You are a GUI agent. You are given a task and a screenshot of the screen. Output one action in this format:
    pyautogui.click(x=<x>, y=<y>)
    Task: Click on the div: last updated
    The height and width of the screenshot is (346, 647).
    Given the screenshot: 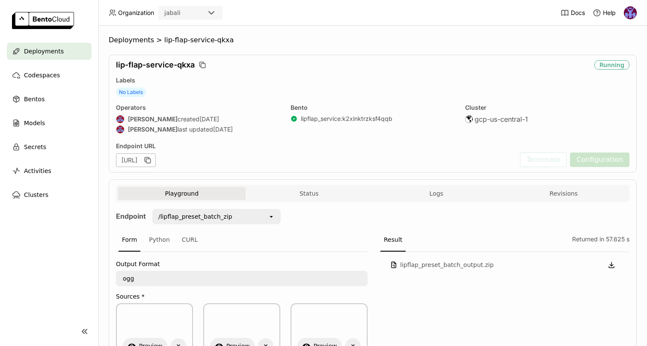 What is the action you would take?
    pyautogui.click(x=198, y=130)
    